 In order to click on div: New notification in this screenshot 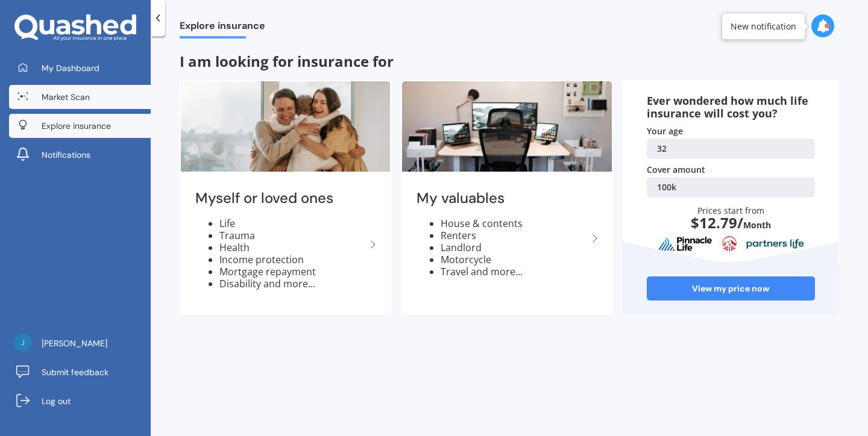, I will do `click(763, 27)`.